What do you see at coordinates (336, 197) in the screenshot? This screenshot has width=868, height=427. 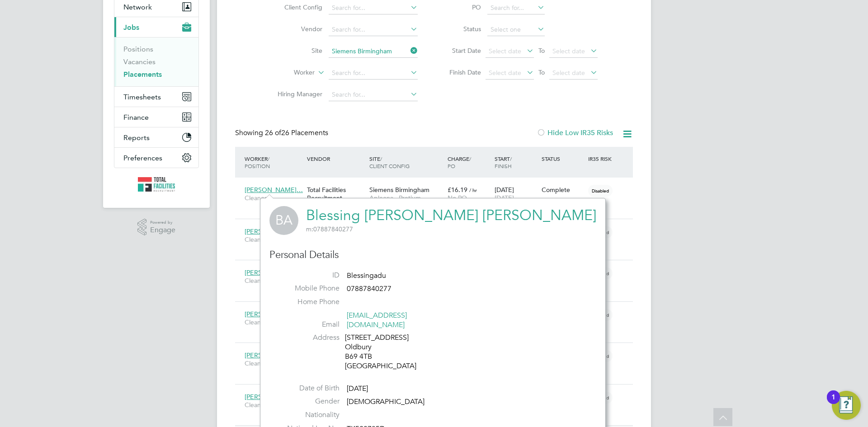 I see `div: Total Facilities Recruitment Limited` at bounding box center [336, 197].